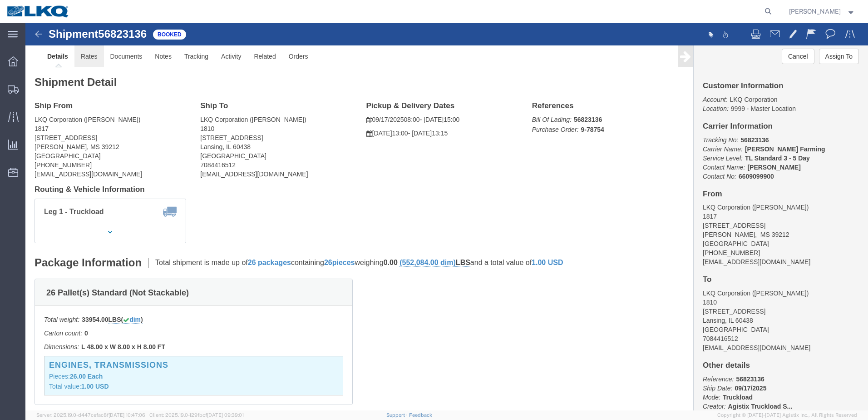 Image resolution: width=868 pixels, height=420 pixels. Describe the element at coordinates (39, 11) in the screenshot. I see `img: logo` at that location.